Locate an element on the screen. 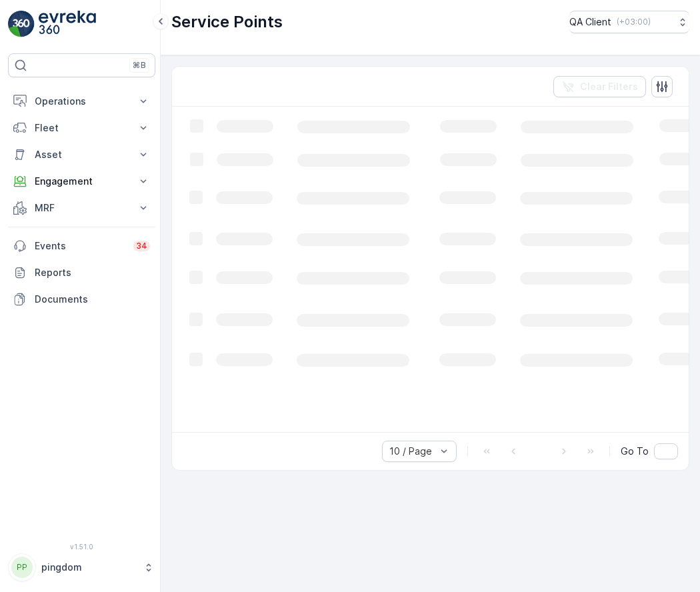 This screenshot has width=700, height=592. p: QA Client is located at coordinates (590, 22).